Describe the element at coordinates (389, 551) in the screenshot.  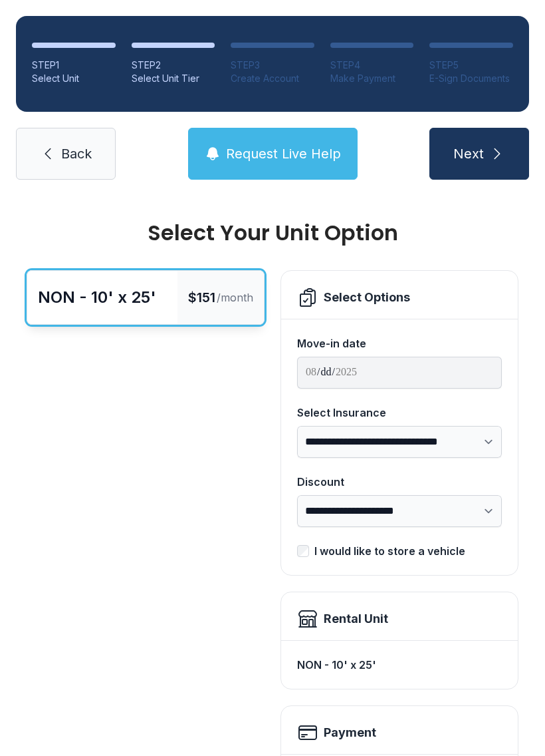
I see `div: I would like to store a vehicle` at that location.